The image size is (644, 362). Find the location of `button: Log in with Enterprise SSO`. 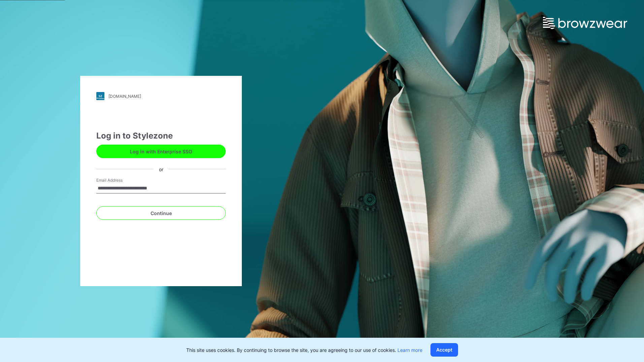

button: Log in with Enterprise SSO is located at coordinates (161, 151).